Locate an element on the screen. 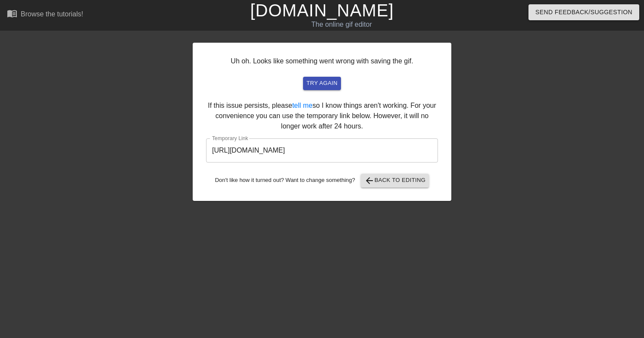  button: try again is located at coordinates (322, 83).